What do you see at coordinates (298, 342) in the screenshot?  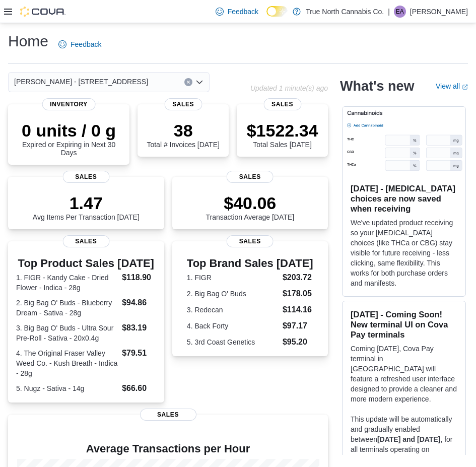 I see `dd: $95.20` at bounding box center [298, 342].